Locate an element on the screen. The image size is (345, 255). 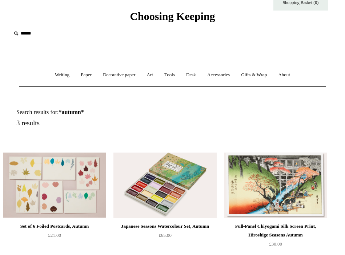
a: Set of 6 Foiled Postcards, Autumn Set of 6 Foiled Postcards, Autumn is located at coordinates (55, 185).